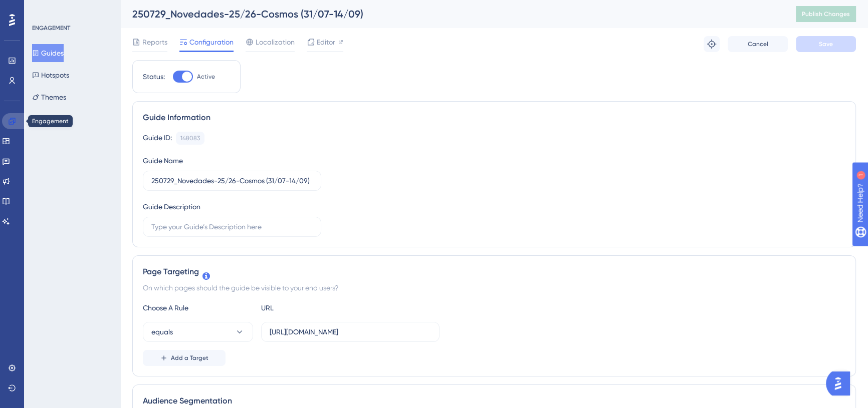 Image resolution: width=868 pixels, height=408 pixels. Describe the element at coordinates (49, 97) in the screenshot. I see `button: Themes` at that location.